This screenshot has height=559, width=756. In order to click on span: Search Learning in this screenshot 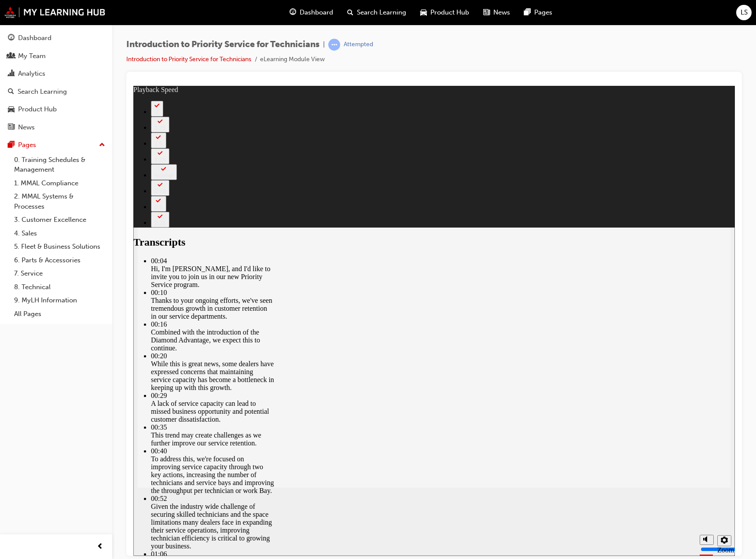, I will do `click(382, 12)`.